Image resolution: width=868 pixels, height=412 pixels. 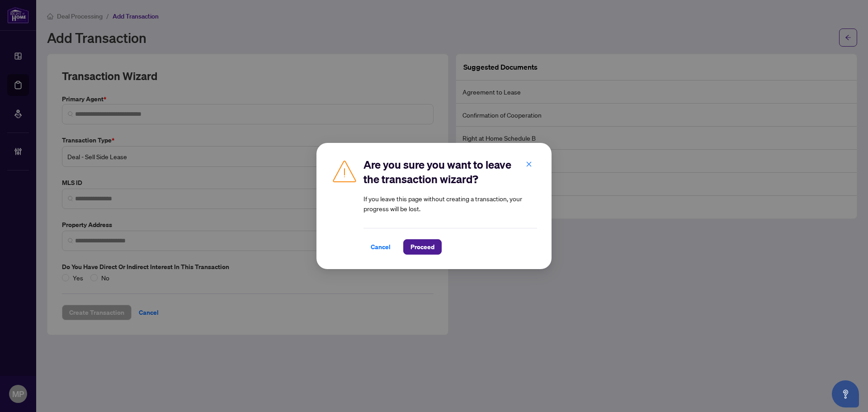 What do you see at coordinates (422, 247) in the screenshot?
I see `button: Proceed` at bounding box center [422, 247].